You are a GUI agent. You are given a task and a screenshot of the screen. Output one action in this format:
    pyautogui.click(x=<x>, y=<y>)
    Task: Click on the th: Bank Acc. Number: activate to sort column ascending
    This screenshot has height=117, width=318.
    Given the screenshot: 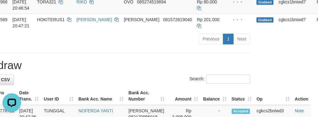 What is the action you would take?
    pyautogui.click(x=147, y=96)
    